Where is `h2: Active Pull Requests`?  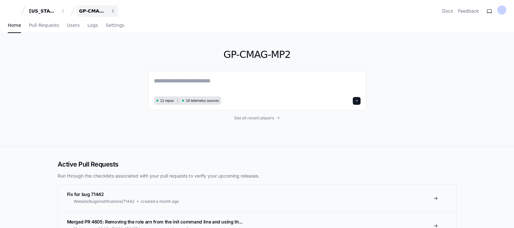
h2: Active Pull Requests is located at coordinates (257, 165).